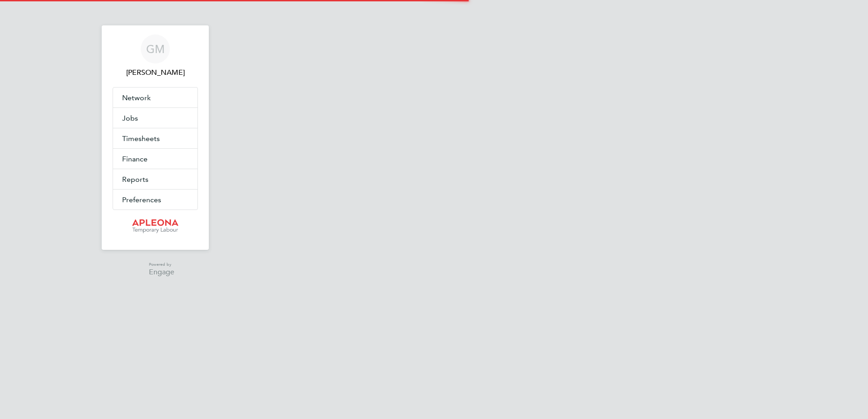 This screenshot has width=868, height=419. I want to click on a: Powered byEngage, so click(155, 268).